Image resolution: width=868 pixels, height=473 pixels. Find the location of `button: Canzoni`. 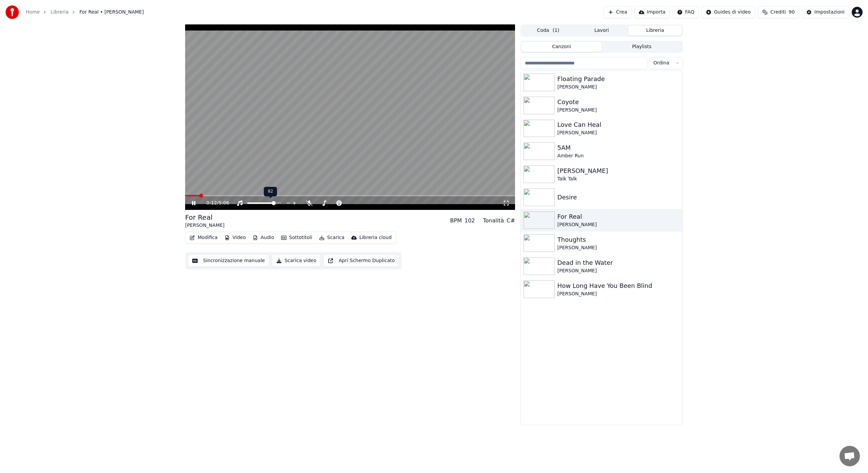

button: Canzoni is located at coordinates (562, 47).